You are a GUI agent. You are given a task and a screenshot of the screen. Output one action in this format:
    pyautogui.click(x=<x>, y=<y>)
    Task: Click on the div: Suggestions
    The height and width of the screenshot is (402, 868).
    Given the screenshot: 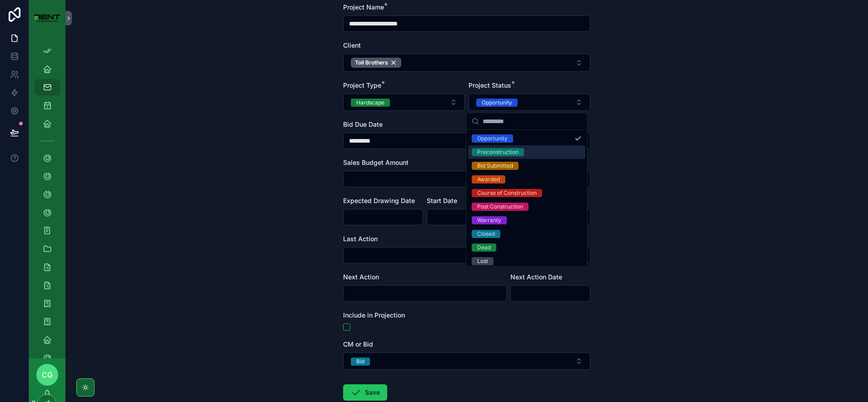 What is the action you would take?
    pyautogui.click(x=527, y=198)
    